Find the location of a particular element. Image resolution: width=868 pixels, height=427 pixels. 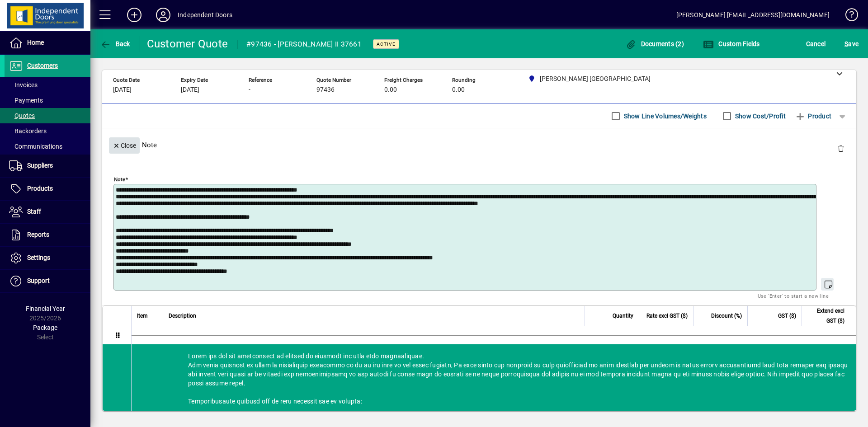

span: Item is located at coordinates (143, 316).